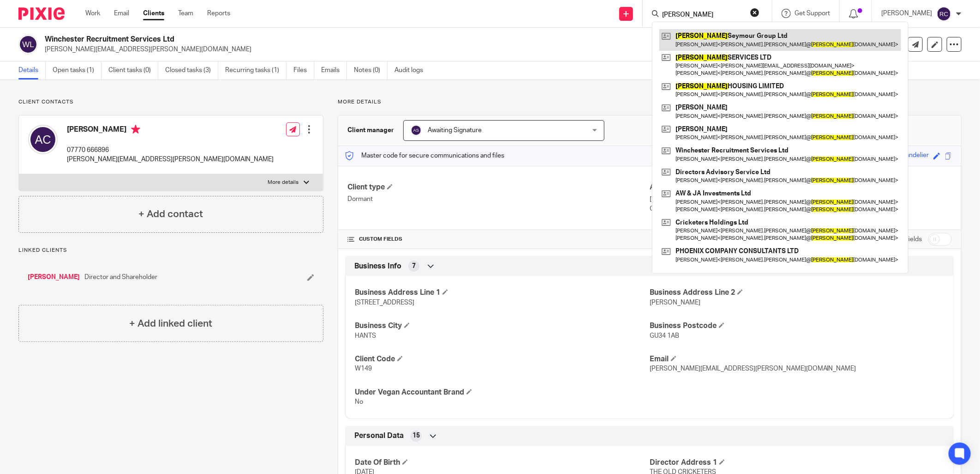 This screenshot has height=474, width=980. I want to click on p: GU34 1AB, so click(801, 209).